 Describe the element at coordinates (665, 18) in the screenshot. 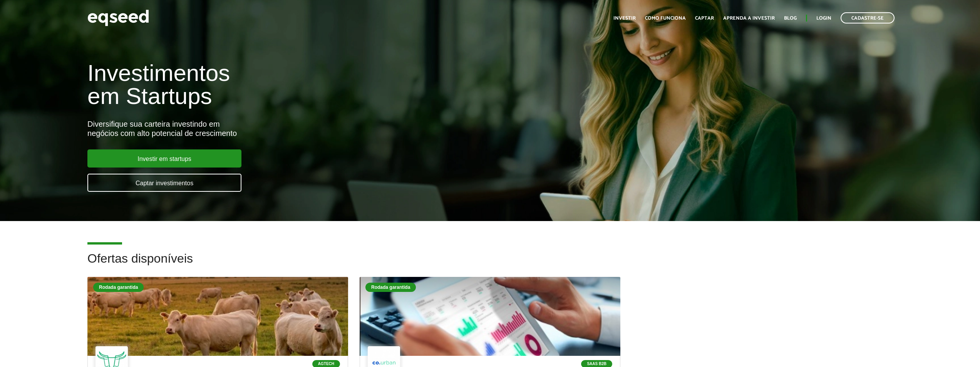

I see `a: Como funciona` at that location.